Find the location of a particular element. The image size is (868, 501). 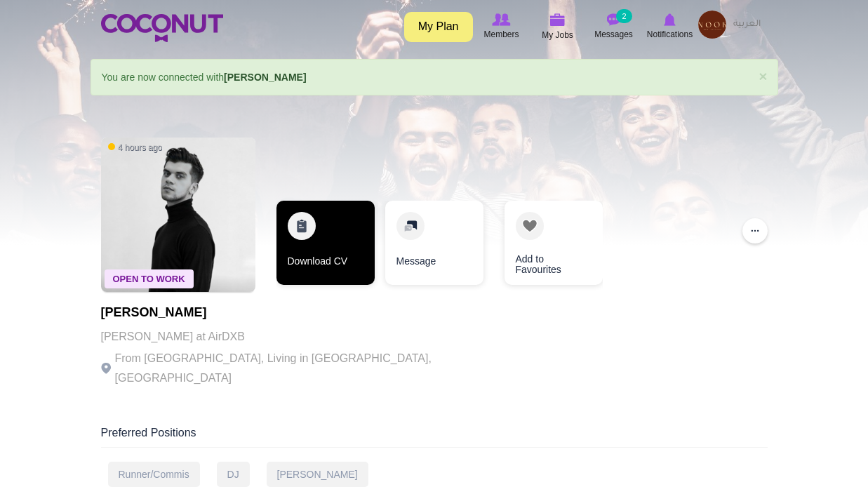

small: 2 is located at coordinates (624, 16).